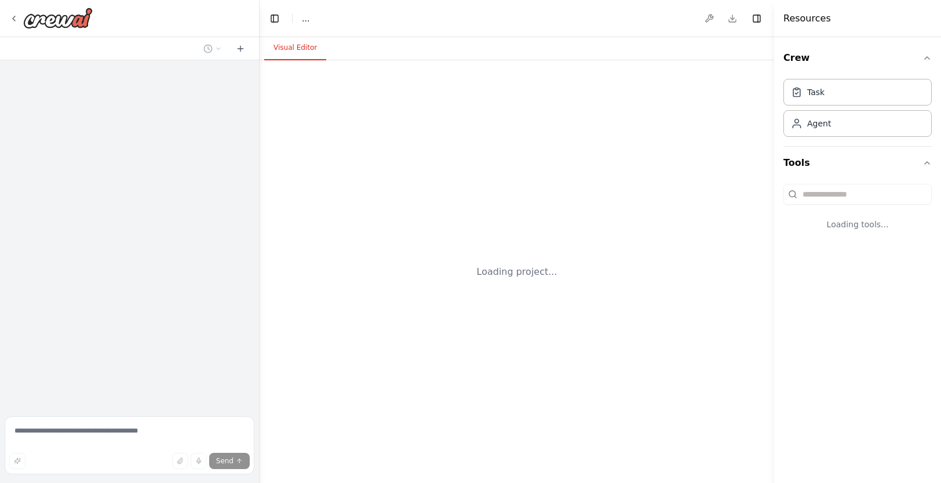 This screenshot has height=483, width=941. Describe the element at coordinates (241, 49) in the screenshot. I see `button: Start a new chat` at that location.